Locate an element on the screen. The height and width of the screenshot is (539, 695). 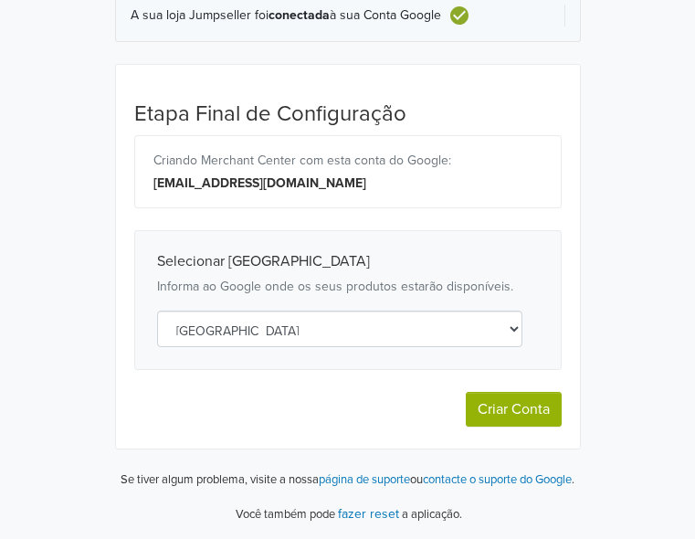
a: contacte o suporte do Google is located at coordinates (497, 479).